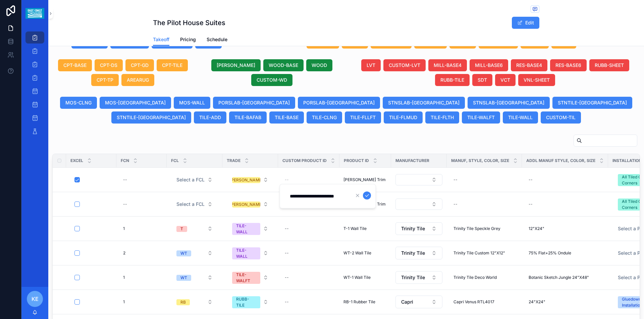 Image resolution: width=644 pixels, height=319 pixels. I want to click on span: AREARUG, so click(138, 80).